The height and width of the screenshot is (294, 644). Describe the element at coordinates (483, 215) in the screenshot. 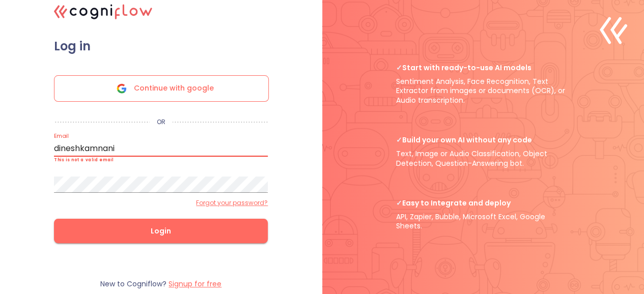

I see `p: API, Zapier, Bubble, Microsoft Excel, Google Sheets.` at that location.